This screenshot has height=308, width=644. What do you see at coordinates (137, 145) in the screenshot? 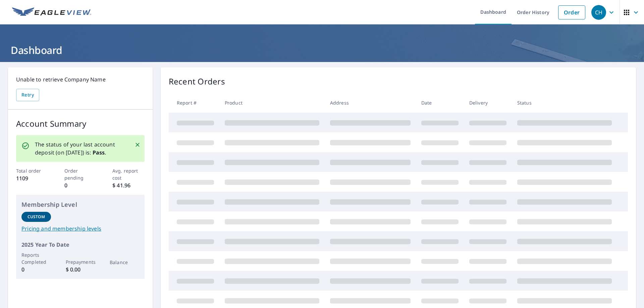
I see `button: Close` at bounding box center [137, 145].